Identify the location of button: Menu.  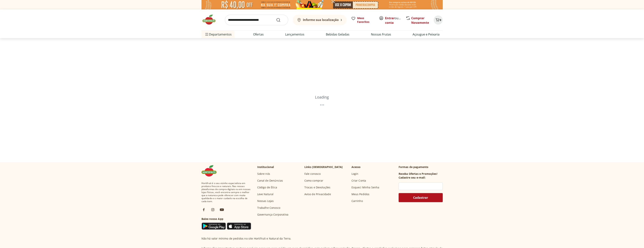
(207, 34).